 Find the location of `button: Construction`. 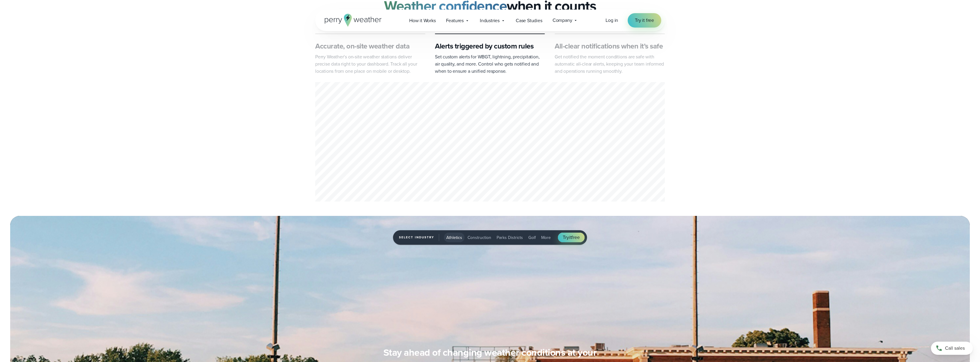

button: Construction is located at coordinates (479, 237).